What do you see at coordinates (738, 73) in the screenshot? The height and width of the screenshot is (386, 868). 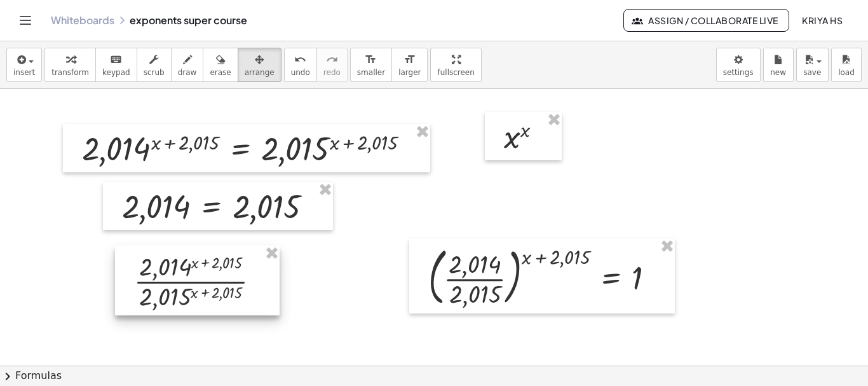 I see `span: settings` at bounding box center [738, 73].